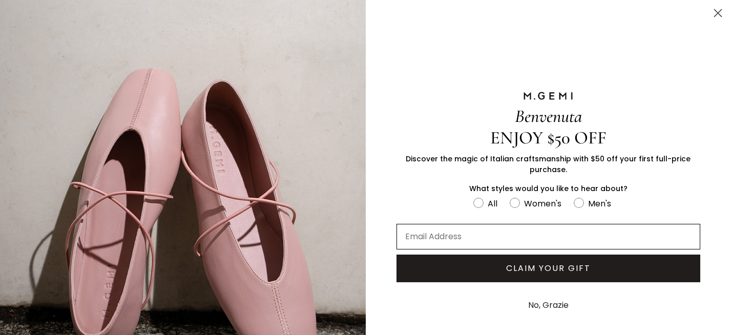 The height and width of the screenshot is (335, 731). I want to click on div: Men's, so click(600, 203).